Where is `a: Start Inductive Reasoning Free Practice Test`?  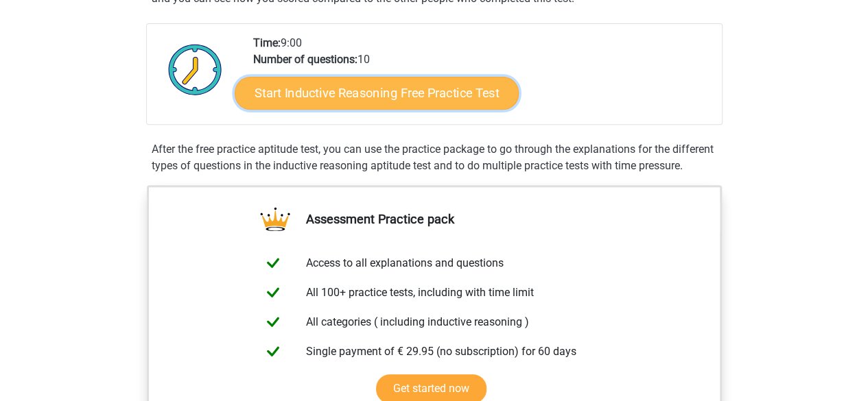
a: Start Inductive Reasoning Free Practice Test is located at coordinates (377, 93).